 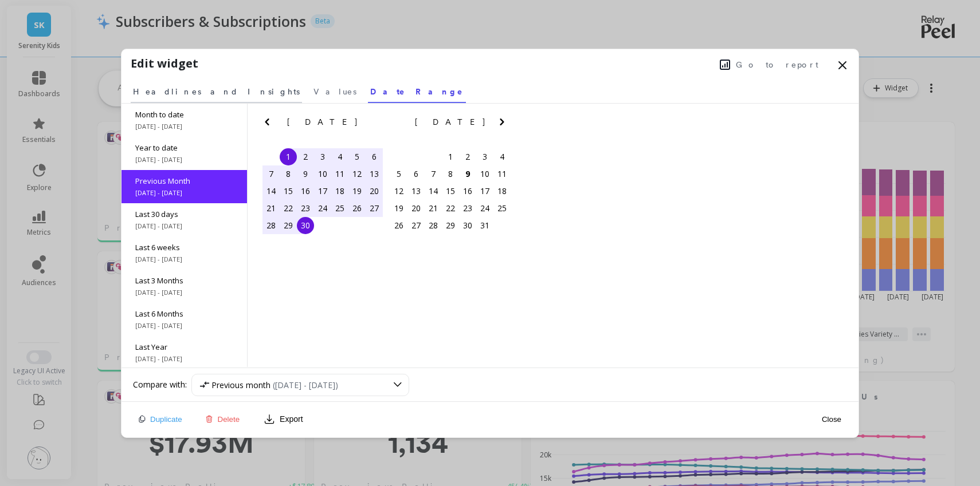 What do you see at coordinates (357, 191) in the screenshot?
I see `div: Choose Friday, September 19th, 2025` at bounding box center [357, 191].